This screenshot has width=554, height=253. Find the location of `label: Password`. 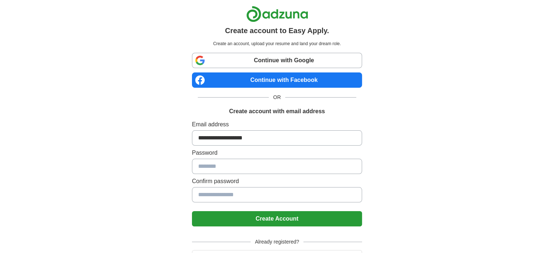

label: Password is located at coordinates (277, 153).